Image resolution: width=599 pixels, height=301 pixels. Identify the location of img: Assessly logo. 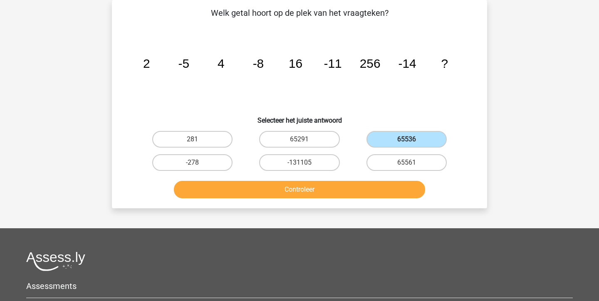
(56, 261).